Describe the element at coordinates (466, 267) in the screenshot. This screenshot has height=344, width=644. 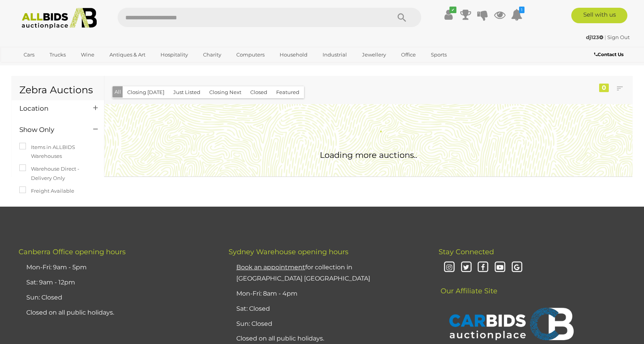
I see `i: Twitter` at that location.